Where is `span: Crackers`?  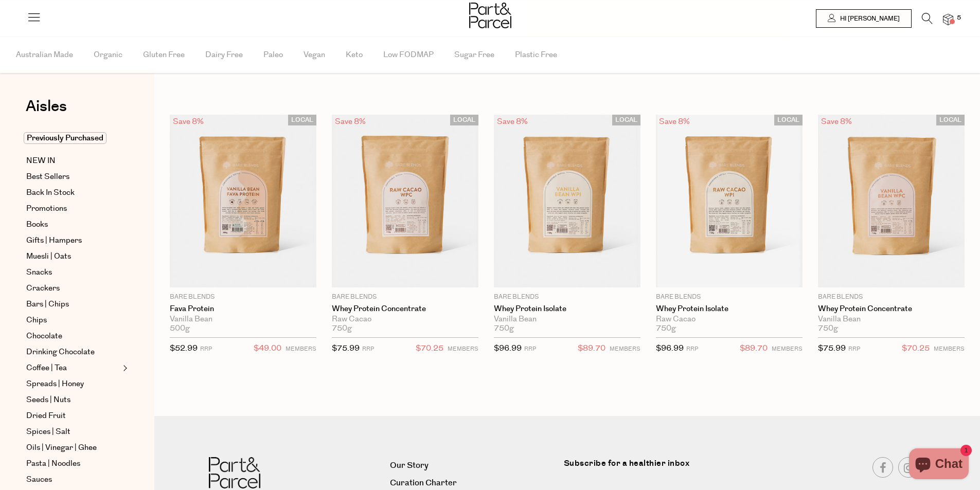
span: Crackers is located at coordinates (43, 288).